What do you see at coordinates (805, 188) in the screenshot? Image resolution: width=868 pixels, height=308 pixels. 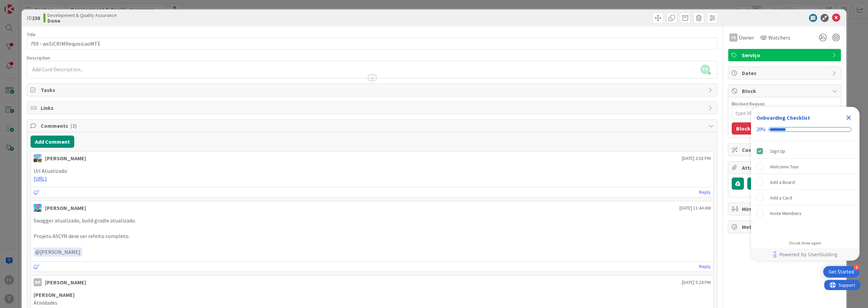 I see `div: Checklist items` at bounding box center [805, 188].